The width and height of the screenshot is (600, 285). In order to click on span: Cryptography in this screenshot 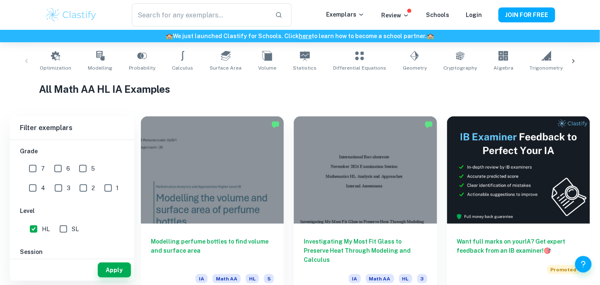, I will do `click(460, 68)`.